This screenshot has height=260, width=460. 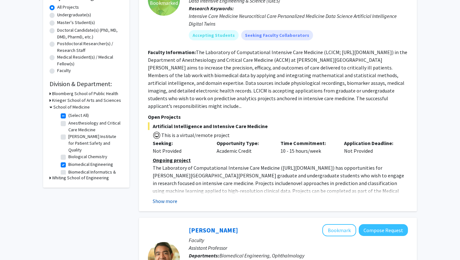 I want to click on label: Master's Student(s), so click(x=76, y=22).